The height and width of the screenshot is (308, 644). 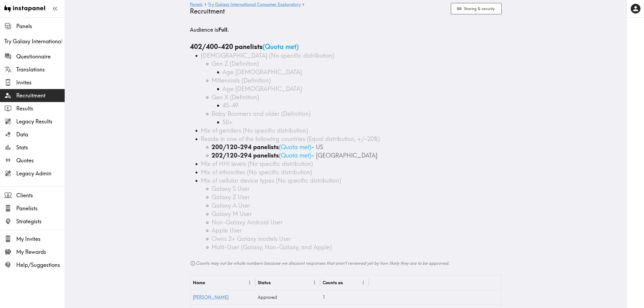 What do you see at coordinates (254, 5) in the screenshot?
I see `a: Try Galaxy International Consumer Exploratory` at bounding box center [254, 5].